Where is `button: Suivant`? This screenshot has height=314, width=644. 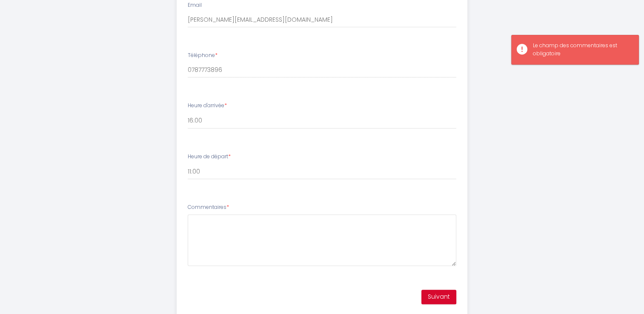
button: Suivant is located at coordinates (439, 297).